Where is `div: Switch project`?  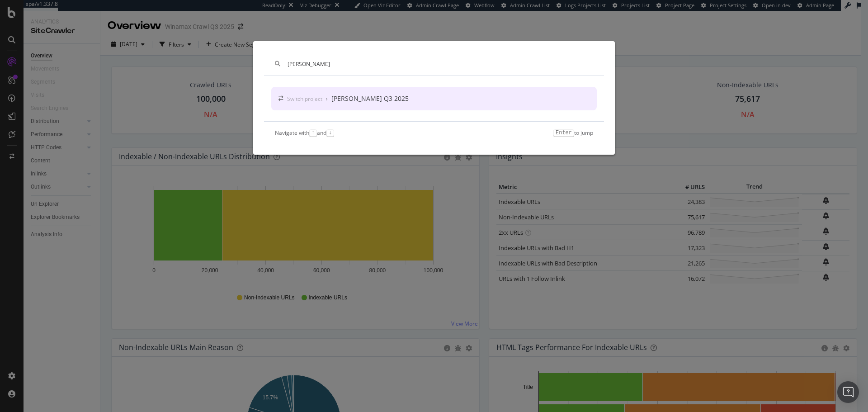 div: Switch project is located at coordinates (305, 99).